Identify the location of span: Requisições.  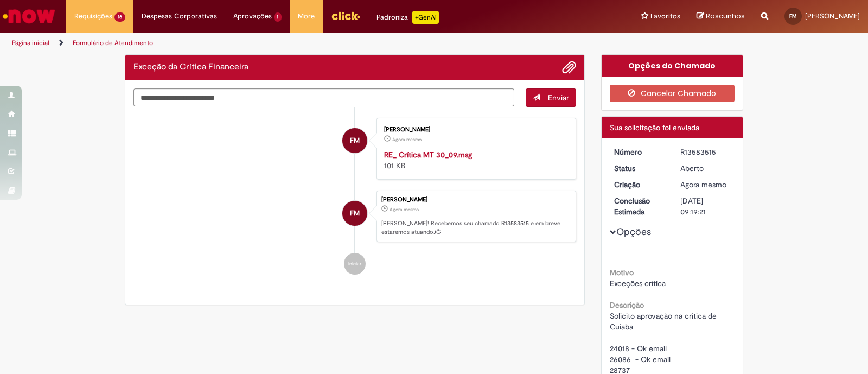
(94, 16).